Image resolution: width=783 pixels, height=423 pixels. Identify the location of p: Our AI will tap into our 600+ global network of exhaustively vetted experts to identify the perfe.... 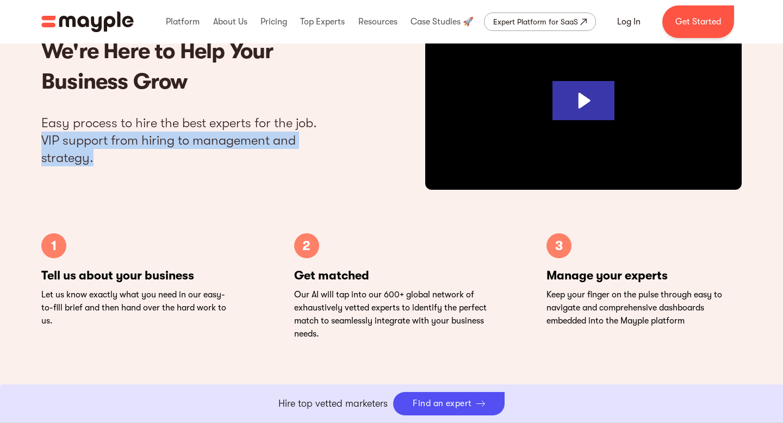
(392, 314).